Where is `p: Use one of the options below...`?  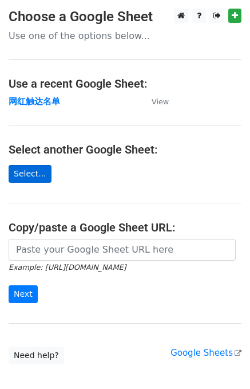 p: Use one of the options below... is located at coordinates (125, 36).